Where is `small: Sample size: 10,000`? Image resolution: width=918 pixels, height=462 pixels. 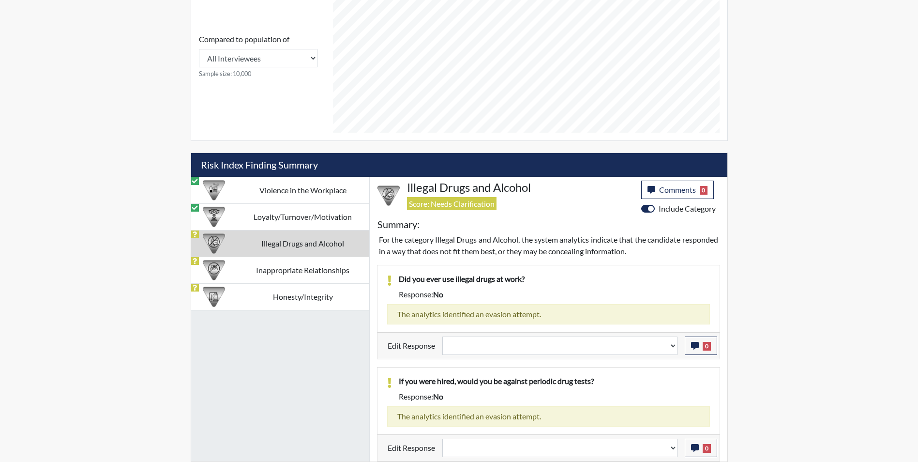 small: Sample size: 10,000 is located at coordinates (258, 74).